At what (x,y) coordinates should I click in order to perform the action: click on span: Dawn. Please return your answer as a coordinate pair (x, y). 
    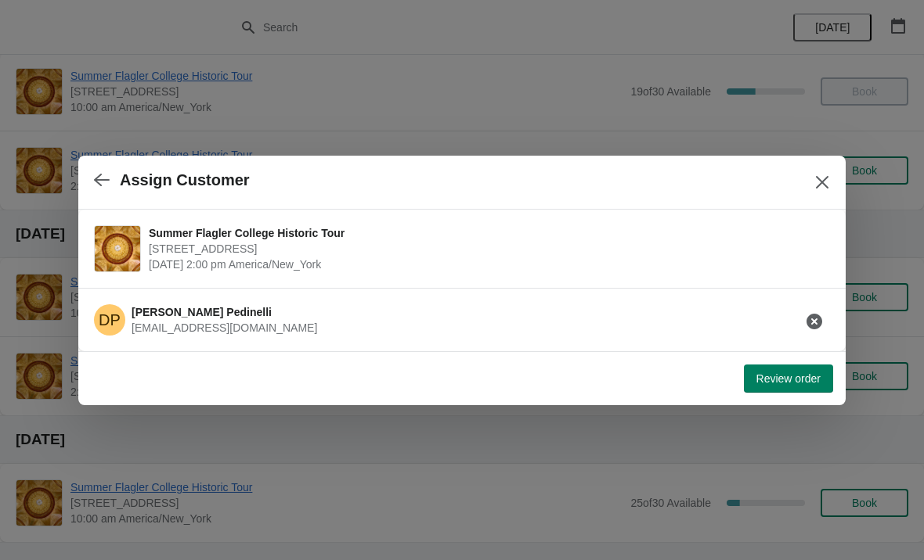
    Looking at the image, I should click on (109, 320).